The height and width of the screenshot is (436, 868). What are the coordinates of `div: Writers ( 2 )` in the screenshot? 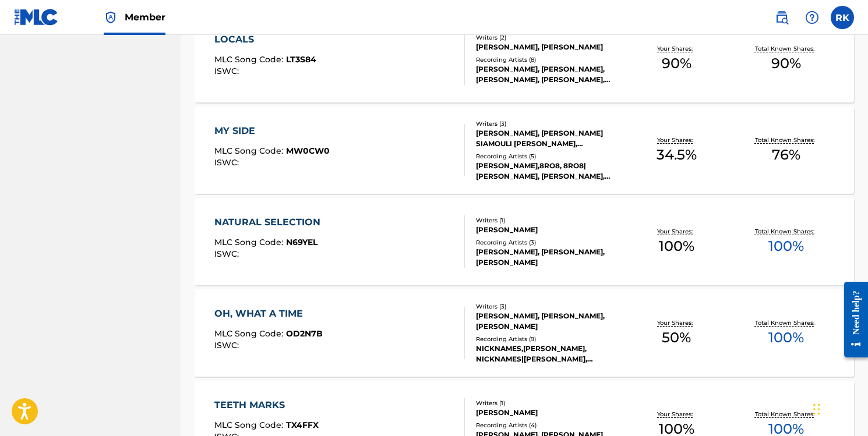 It's located at (549, 37).